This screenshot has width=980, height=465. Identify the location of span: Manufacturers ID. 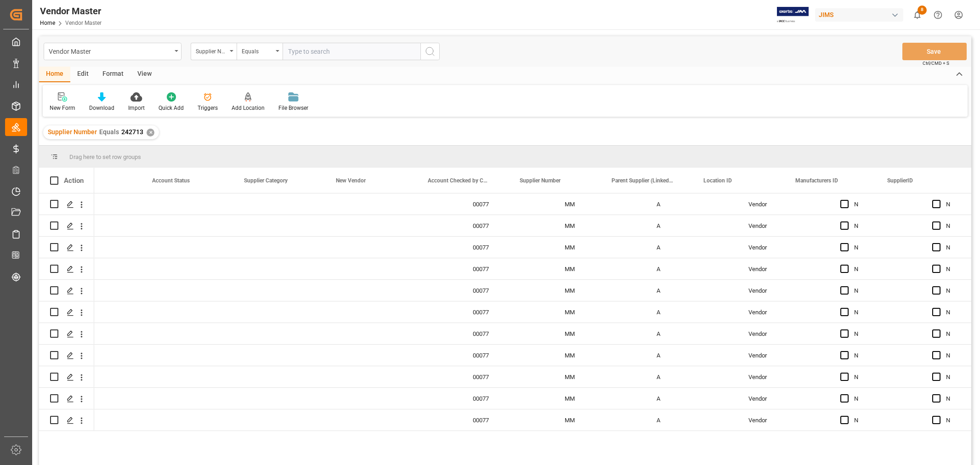
(817, 181).